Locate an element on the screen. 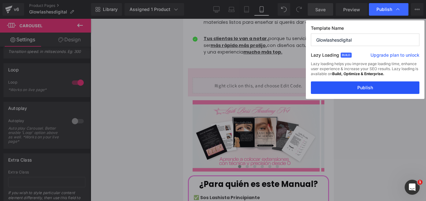 Image resolution: width=426 pixels, height=201 pixels. span: Publish is located at coordinates (384, 9).